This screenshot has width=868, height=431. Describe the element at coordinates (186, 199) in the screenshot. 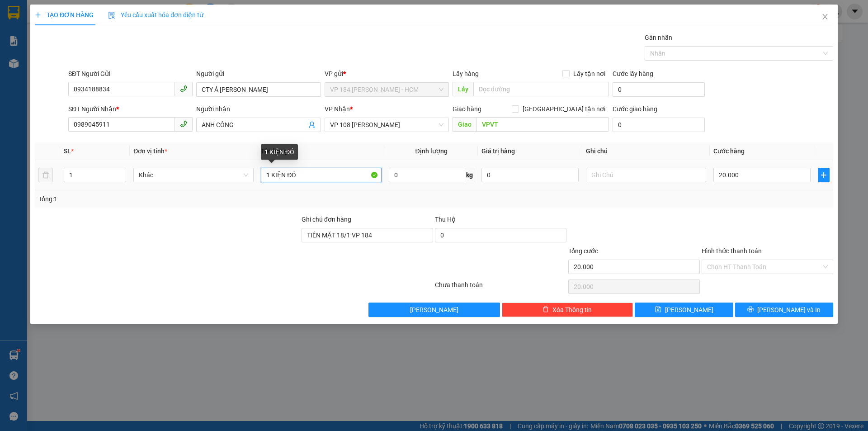

I see `div: Tổng: 1` at that location.